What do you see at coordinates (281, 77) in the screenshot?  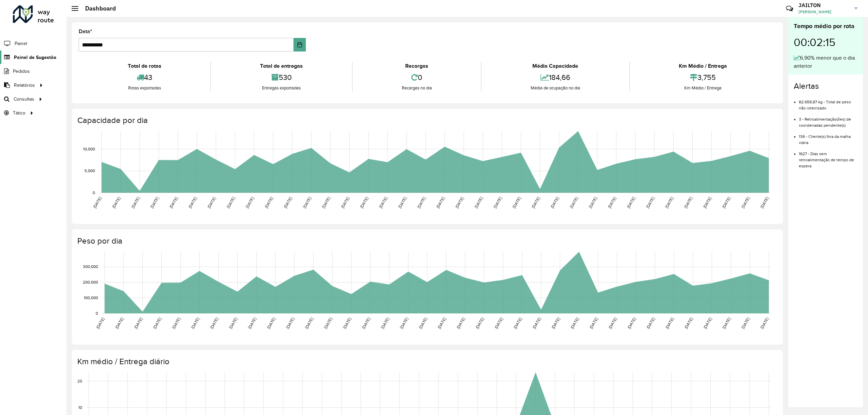 I see `div: 530` at bounding box center [281, 77].